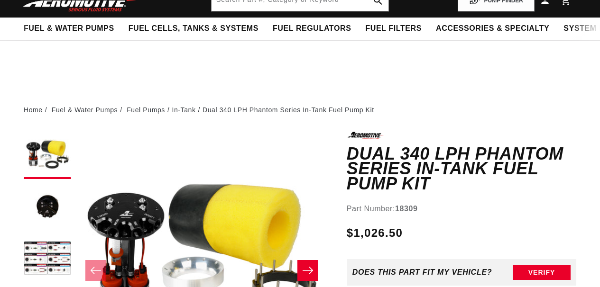 The height and width of the screenshot is (287, 600). I want to click on span: $1,026.50, so click(375, 233).